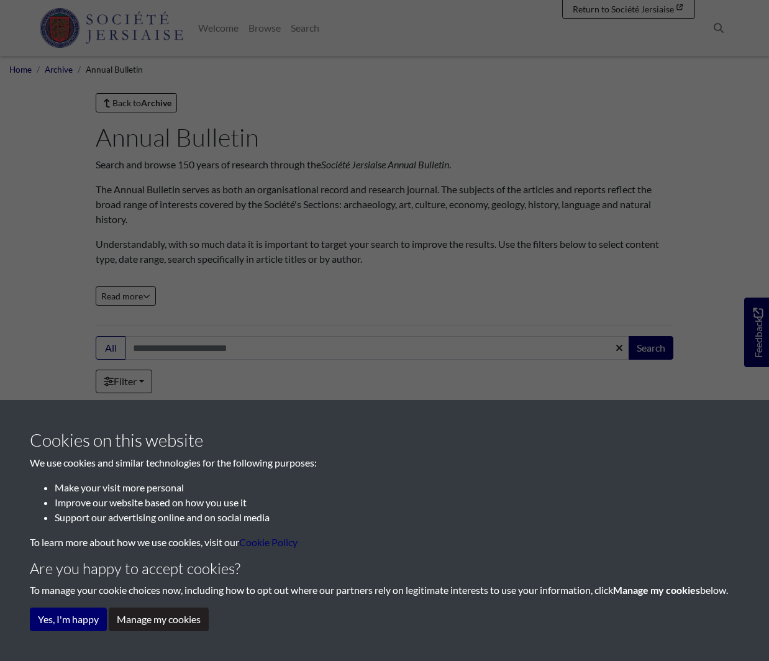 This screenshot has height=661, width=769. Describe the element at coordinates (397, 488) in the screenshot. I see `li: Make your visit more personal` at that location.